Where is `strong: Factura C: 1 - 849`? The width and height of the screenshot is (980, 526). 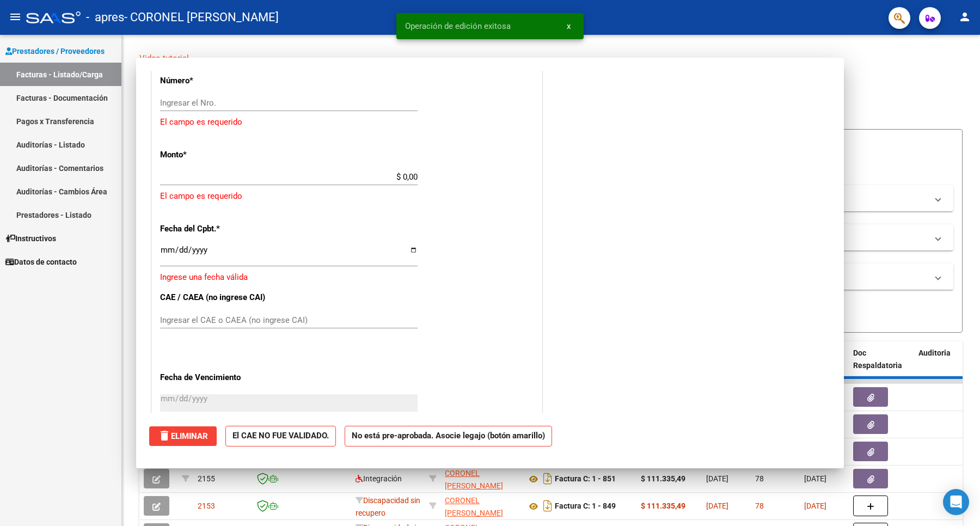
strong: Factura C: 1 - 849 is located at coordinates (586, 506).